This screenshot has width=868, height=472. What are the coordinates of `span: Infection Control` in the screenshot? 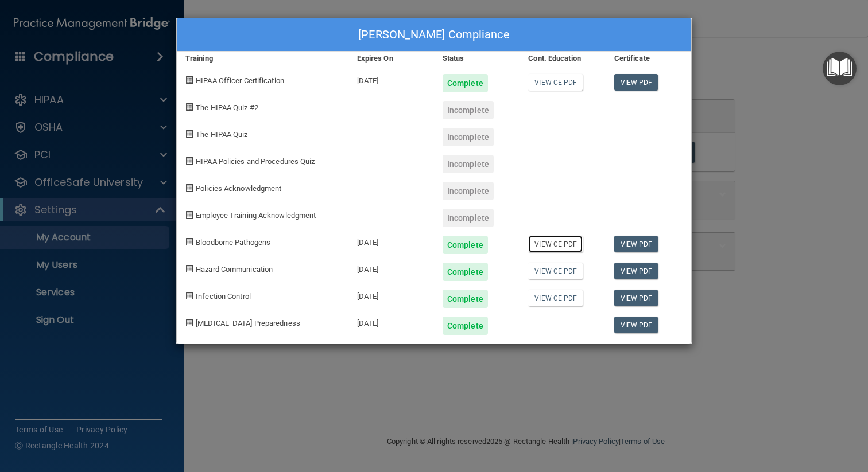 It's located at (223, 296).